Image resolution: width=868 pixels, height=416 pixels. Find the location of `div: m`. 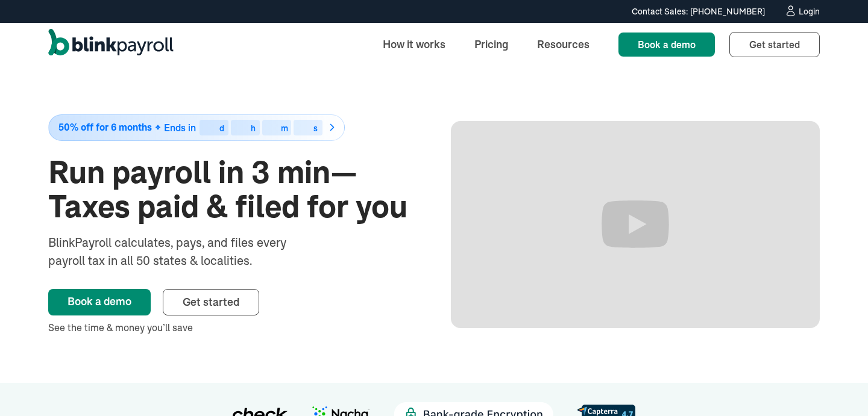

div: m is located at coordinates (285, 128).